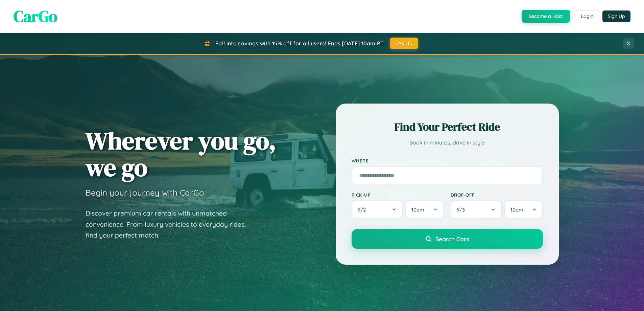  What do you see at coordinates (398, 195) in the screenshot?
I see `label: Pick-up` at bounding box center [398, 195].